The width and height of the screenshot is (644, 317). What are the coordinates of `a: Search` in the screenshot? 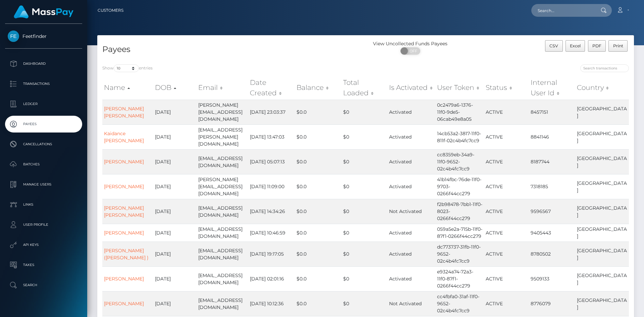 It's located at (44, 285).